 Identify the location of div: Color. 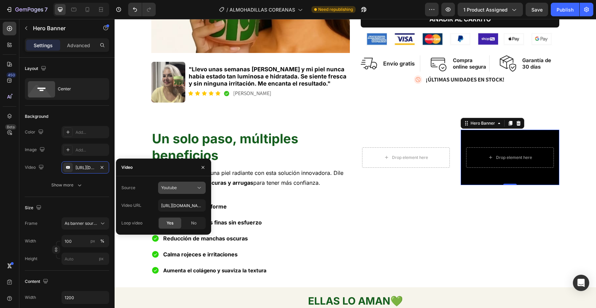
(35, 132).